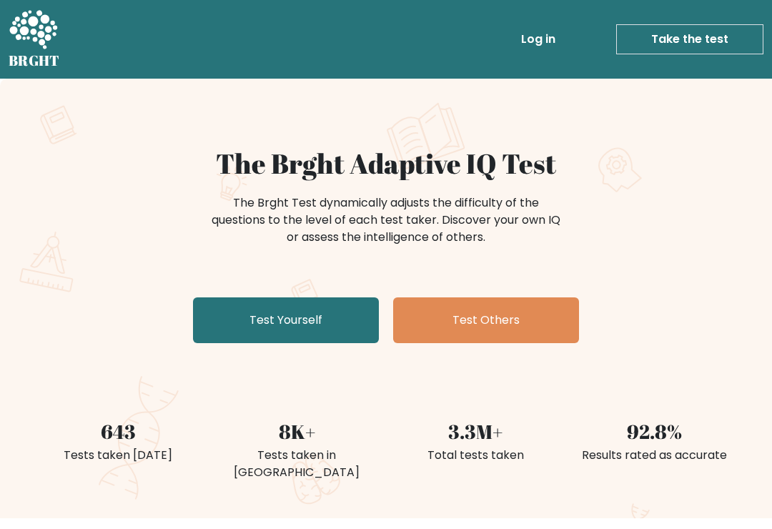  I want to click on div: The Brght Test dynamically adjusts the difficulty of the questions to the level of each test take..., so click(386, 220).